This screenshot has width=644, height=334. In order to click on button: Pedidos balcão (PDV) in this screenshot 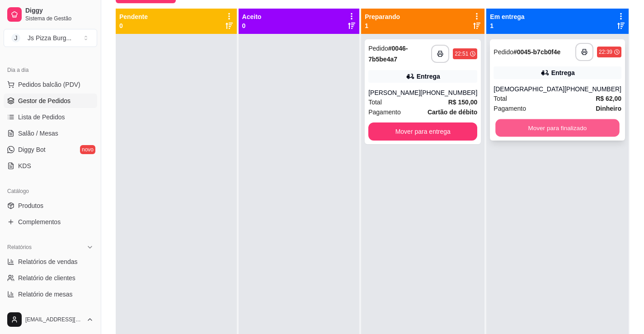, I will do `click(50, 85)`.